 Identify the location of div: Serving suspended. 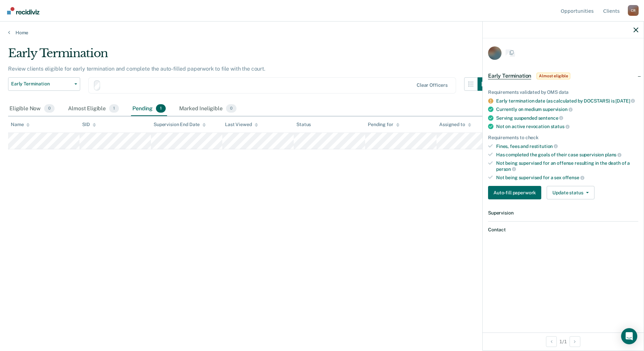
(567, 118).